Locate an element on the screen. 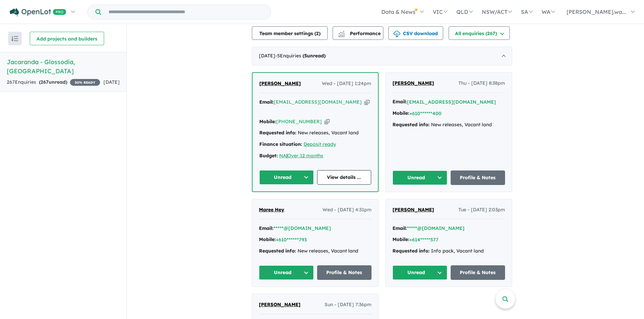 The width and height of the screenshot is (644, 319). img: sort.svg is located at coordinates (15, 39).